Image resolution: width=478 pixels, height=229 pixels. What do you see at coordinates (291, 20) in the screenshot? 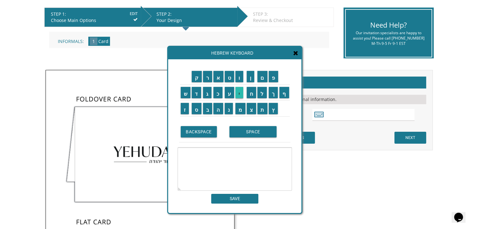
I see `div: Review & Checkout` at bounding box center [291, 20].